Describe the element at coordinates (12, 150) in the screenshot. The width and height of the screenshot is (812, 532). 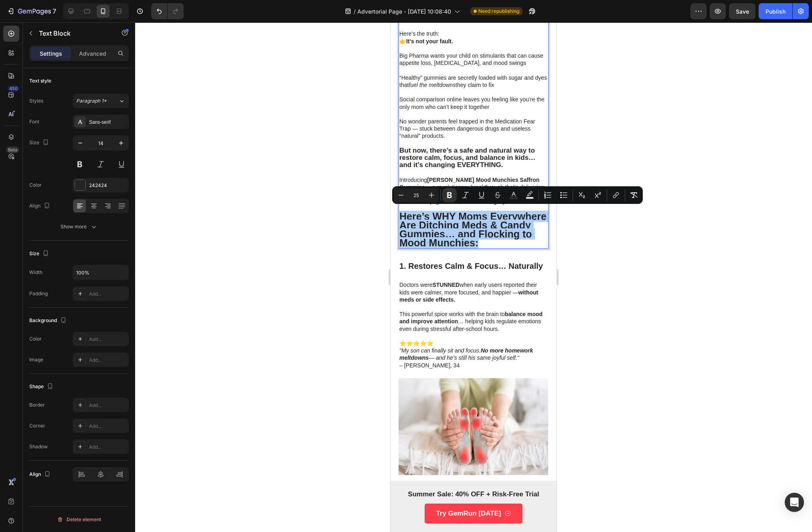
I see `div: Beta` at that location.